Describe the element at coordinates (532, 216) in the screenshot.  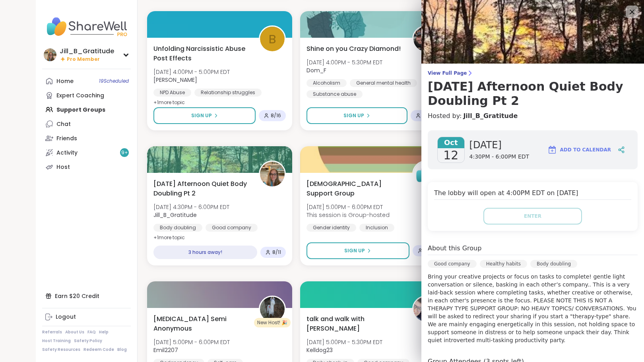
I see `button: Enter` at that location.